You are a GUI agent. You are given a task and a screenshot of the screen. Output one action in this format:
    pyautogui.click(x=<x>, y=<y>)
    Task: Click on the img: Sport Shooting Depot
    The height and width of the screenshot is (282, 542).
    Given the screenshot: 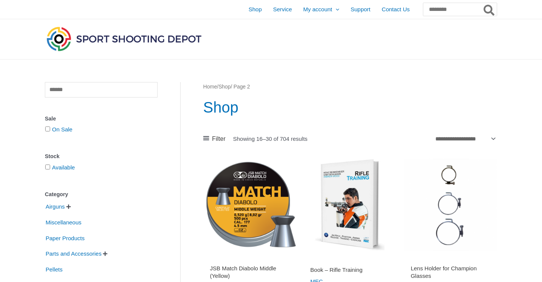 What is the action you would take?
    pyautogui.click(x=124, y=39)
    